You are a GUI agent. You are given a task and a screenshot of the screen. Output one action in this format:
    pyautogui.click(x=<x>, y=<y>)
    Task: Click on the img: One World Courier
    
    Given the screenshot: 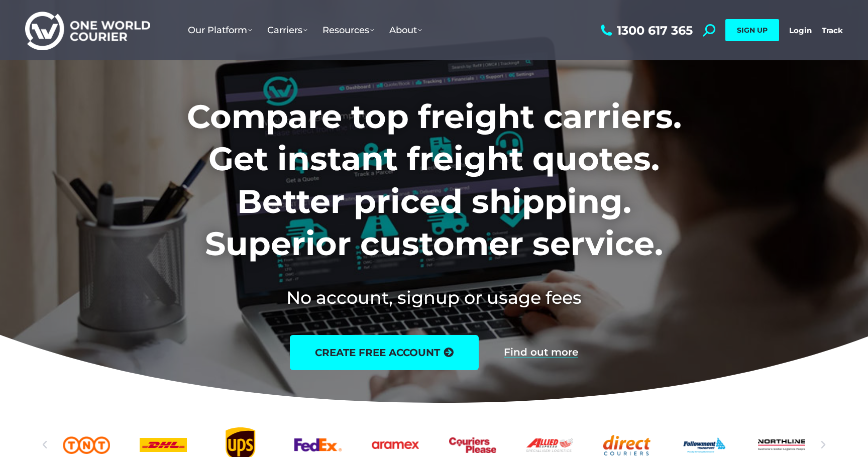 What is the action you would take?
    pyautogui.click(x=88, y=30)
    